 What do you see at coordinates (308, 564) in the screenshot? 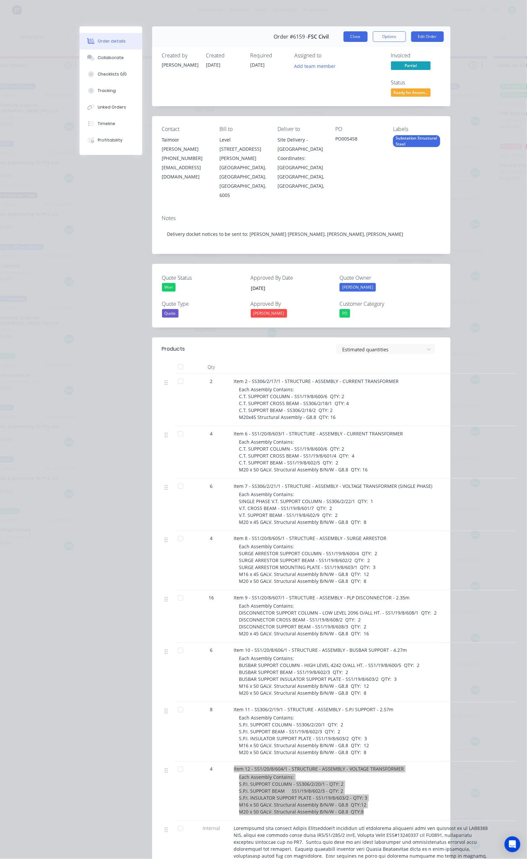
I see `span: Each Assembly Contains: SURGE ARRESTOR SUPPORT COLUMN - SS1/19/8/600/4 QTY: 2 SURGE ARRESTOR SUPP...` at bounding box center [308, 564].